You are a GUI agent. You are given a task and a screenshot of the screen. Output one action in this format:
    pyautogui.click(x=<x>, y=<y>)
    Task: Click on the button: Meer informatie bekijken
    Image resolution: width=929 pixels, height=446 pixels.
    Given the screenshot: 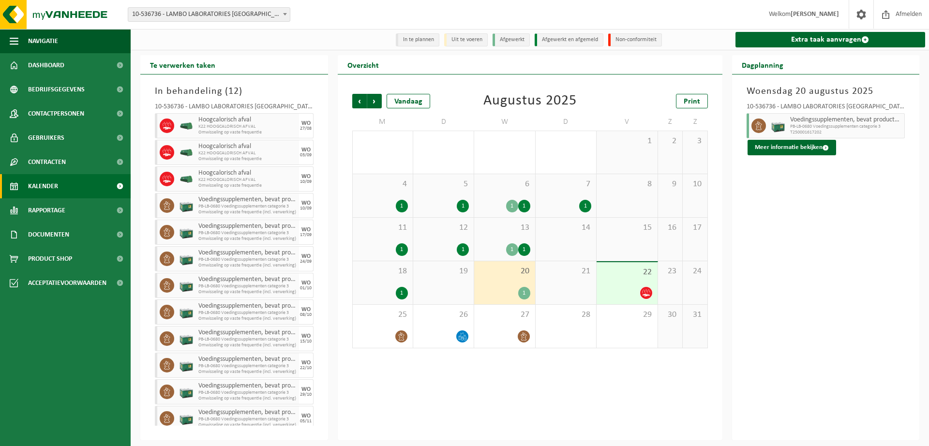 What is the action you would take?
    pyautogui.click(x=792, y=148)
    